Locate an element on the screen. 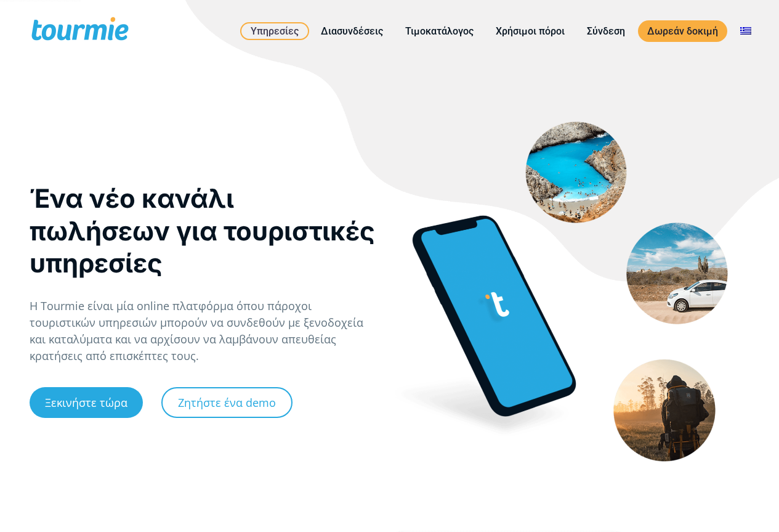  div: Ένα νέο κανάλι πωλήσεων για τουριστικές υπηρεσίες is located at coordinates (204, 231).